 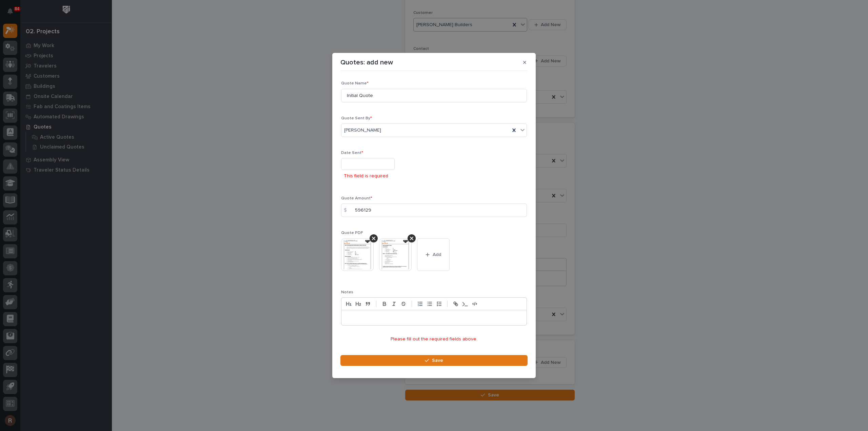 I want to click on span: Date Sent, so click(x=352, y=153).